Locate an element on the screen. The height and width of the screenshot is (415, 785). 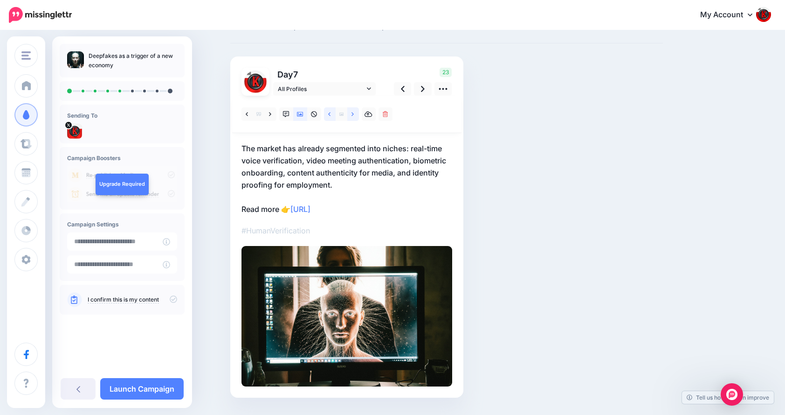
img: 0699675f22659b649ec41e69f53956c5_thumb.jpg is located at coordinates (76, 60).